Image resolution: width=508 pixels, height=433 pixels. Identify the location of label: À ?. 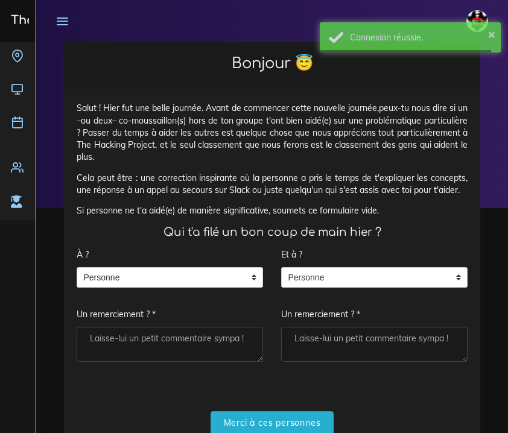
(83, 255).